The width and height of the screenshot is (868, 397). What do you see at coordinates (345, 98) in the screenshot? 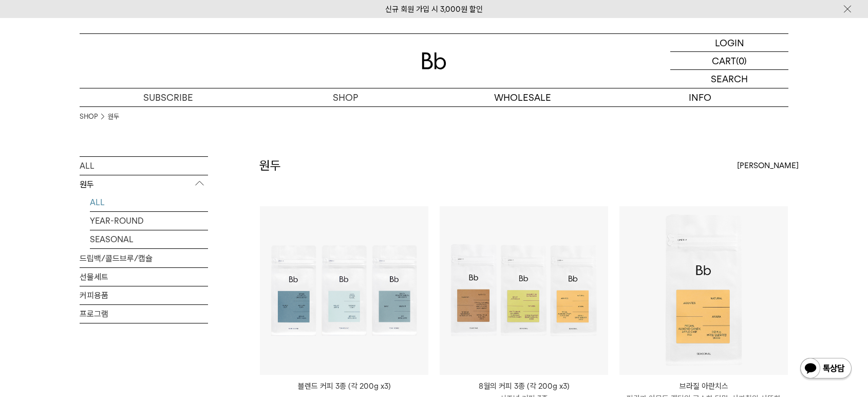
I see `p: SHOP` at bounding box center [345, 98].